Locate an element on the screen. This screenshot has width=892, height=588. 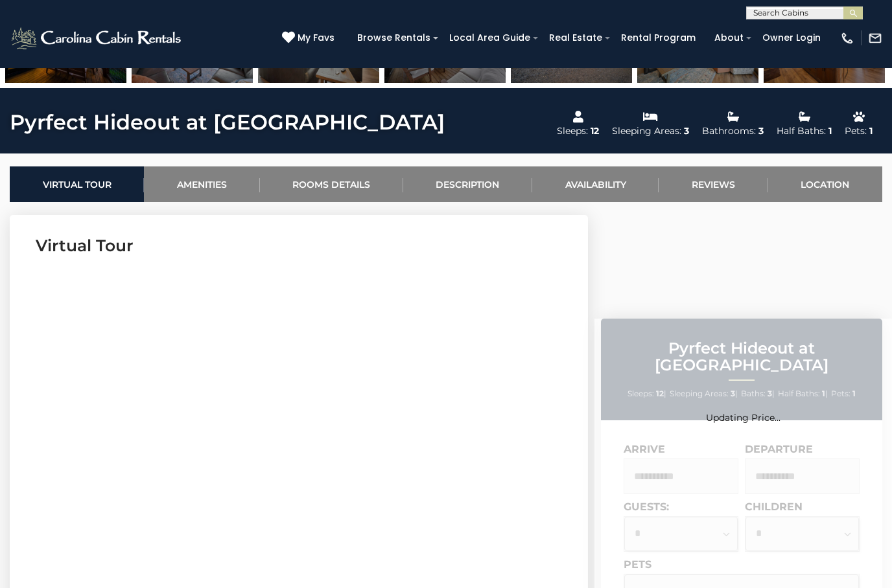
a: Availability is located at coordinates (595, 184).